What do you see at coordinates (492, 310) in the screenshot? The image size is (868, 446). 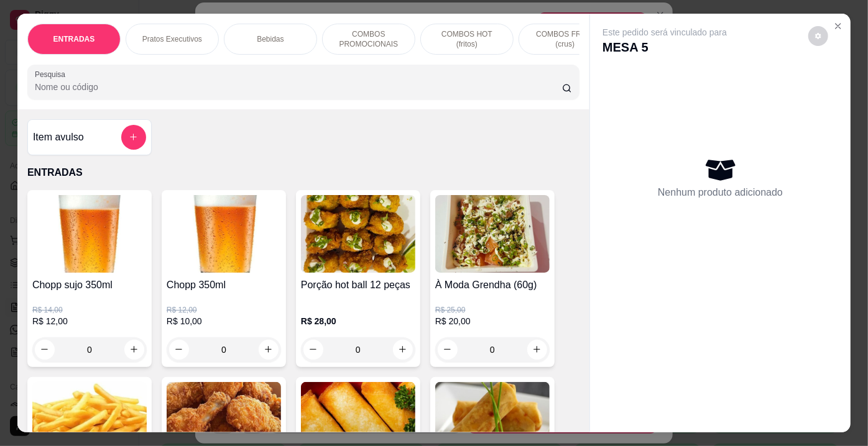 I see `p: R$ 25,00` at bounding box center [492, 310].